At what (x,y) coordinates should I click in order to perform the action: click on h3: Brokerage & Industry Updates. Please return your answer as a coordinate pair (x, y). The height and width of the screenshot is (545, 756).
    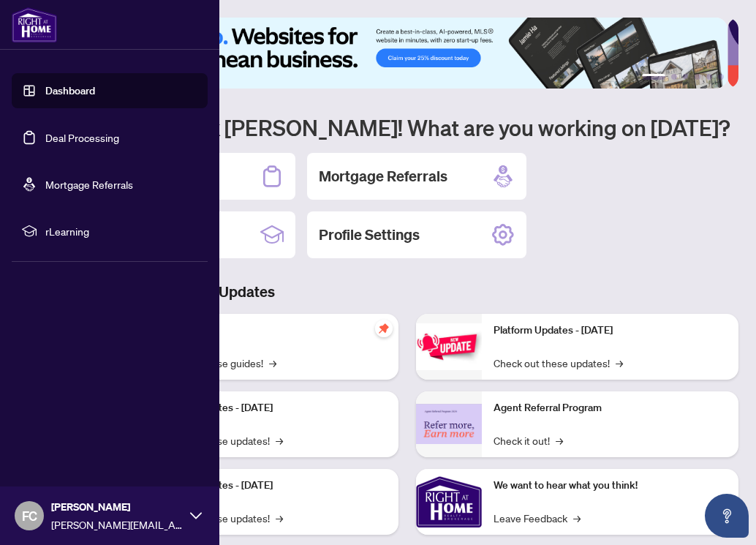
    Looking at the image, I should click on (407, 291).